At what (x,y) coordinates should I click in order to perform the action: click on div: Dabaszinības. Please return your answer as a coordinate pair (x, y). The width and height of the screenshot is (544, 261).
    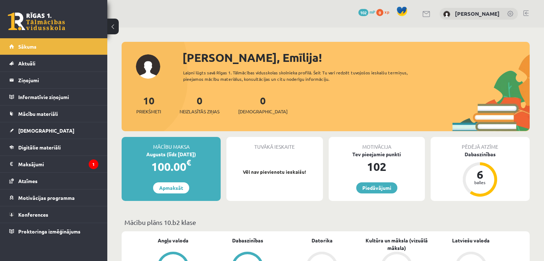
    Looking at the image, I should click on (480, 154).